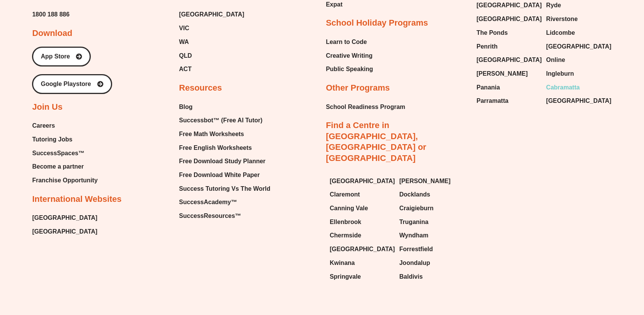  I want to click on span: Lidcombe, so click(560, 33).